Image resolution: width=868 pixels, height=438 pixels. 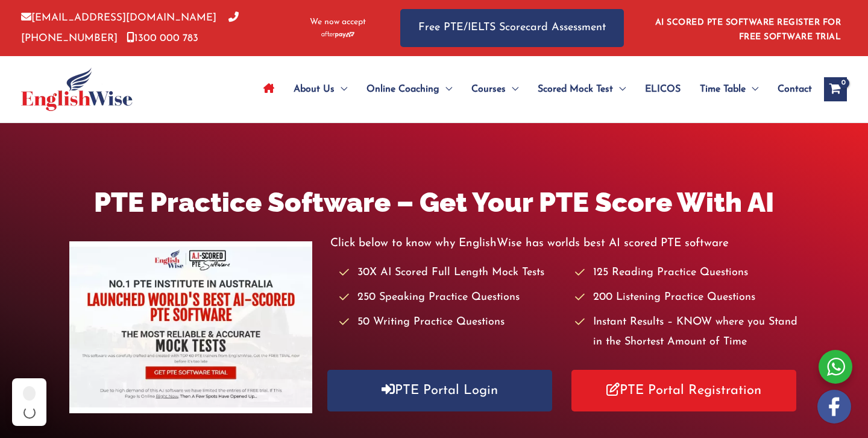 I want to click on h1: PTE Practice Software – Get Your PTE Score With AI, so click(x=434, y=202).